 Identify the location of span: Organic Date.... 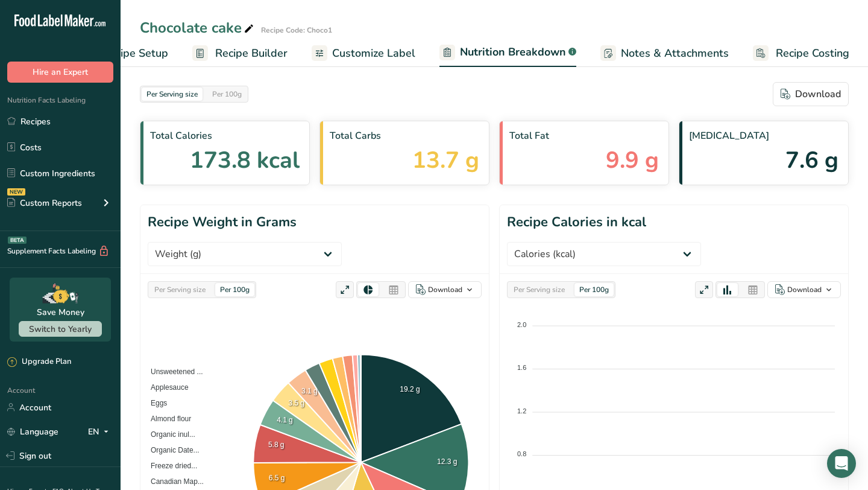
(170, 450).